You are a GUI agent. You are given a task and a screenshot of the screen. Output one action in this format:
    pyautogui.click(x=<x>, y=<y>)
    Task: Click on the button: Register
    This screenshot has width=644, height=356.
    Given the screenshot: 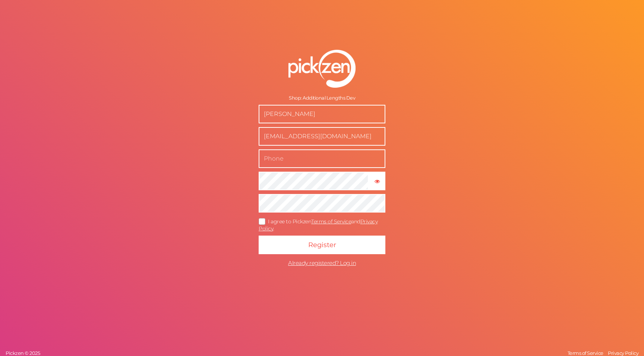 What is the action you would take?
    pyautogui.click(x=322, y=246)
    